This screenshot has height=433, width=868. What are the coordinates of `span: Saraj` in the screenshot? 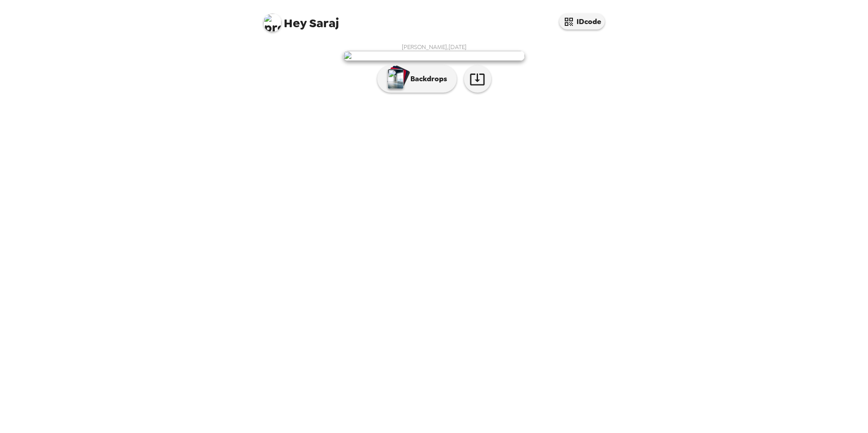 It's located at (301, 19).